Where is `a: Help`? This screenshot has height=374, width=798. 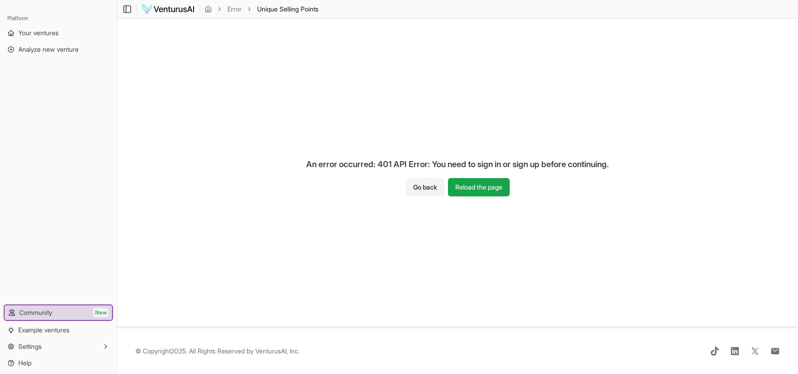 a: Help is located at coordinates (58, 363).